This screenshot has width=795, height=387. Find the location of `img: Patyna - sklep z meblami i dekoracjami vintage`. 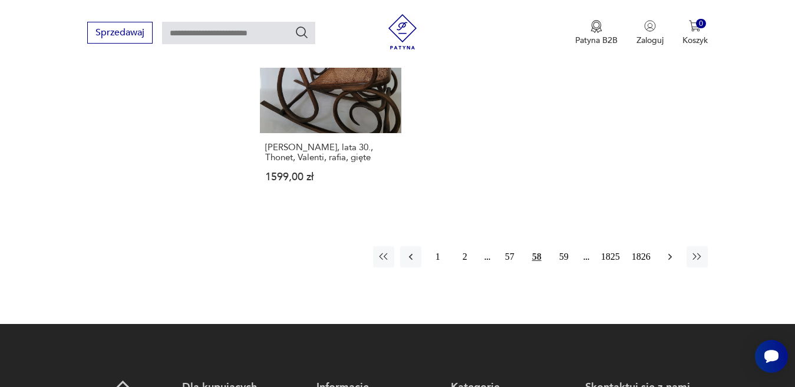

img: Patyna - sklep z meblami i dekoracjami vintage is located at coordinates (402, 32).